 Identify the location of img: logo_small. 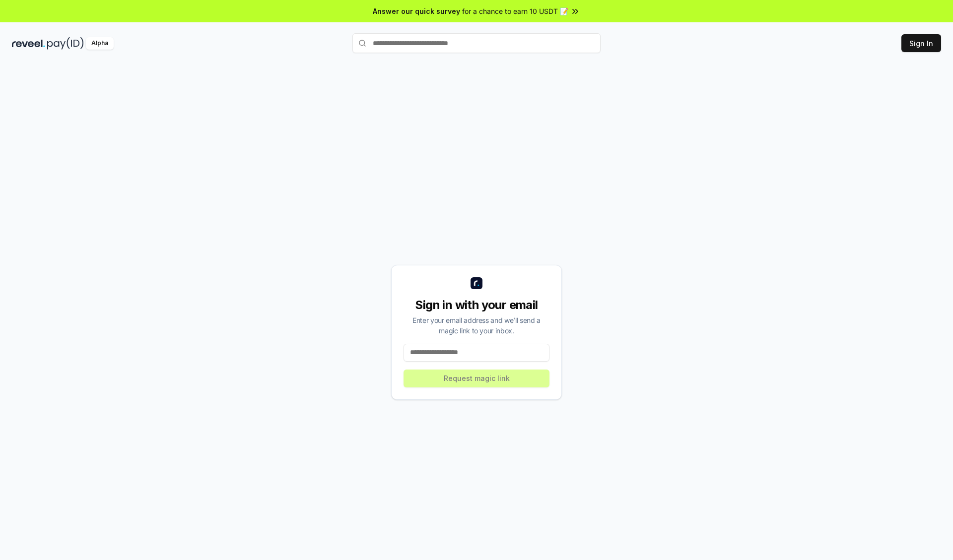
(476, 283).